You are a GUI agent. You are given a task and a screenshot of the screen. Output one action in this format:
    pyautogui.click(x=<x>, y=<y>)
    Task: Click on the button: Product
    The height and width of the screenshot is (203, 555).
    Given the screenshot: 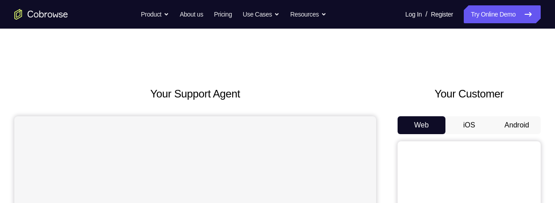 What is the action you would take?
    pyautogui.click(x=155, y=14)
    